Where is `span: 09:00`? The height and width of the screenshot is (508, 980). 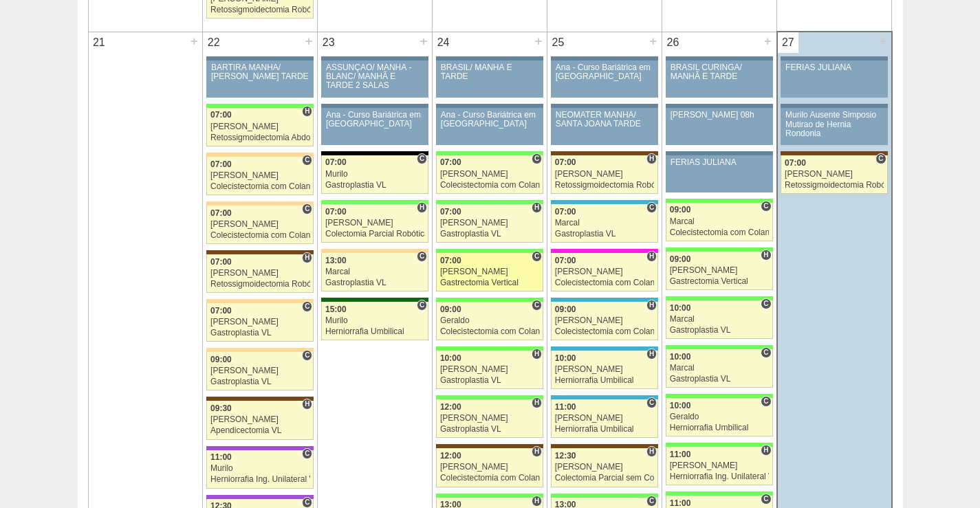 span: 09:00 is located at coordinates (221, 360).